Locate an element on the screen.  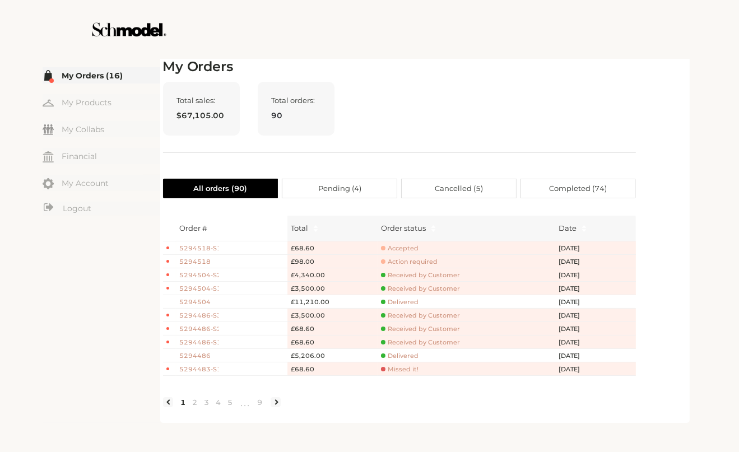
span: 5294504-S1 is located at coordinates (199, 288).